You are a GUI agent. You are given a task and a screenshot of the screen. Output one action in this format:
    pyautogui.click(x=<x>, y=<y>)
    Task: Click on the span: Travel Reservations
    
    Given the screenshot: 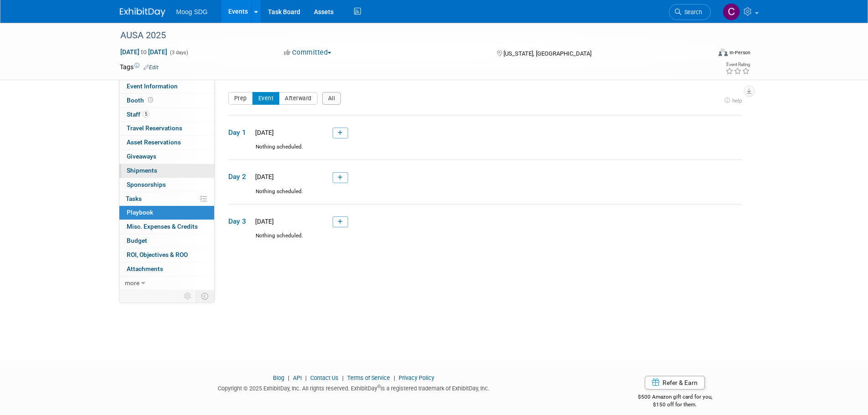 What is the action you would take?
    pyautogui.click(x=154, y=128)
    